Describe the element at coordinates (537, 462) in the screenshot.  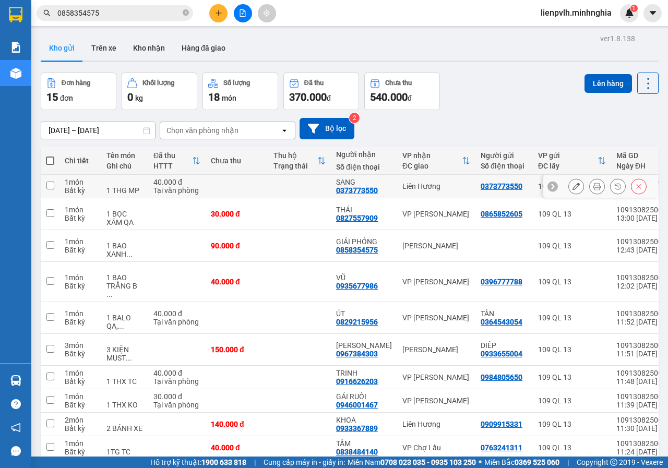
I see `strong: 0369 525 060` at that location.